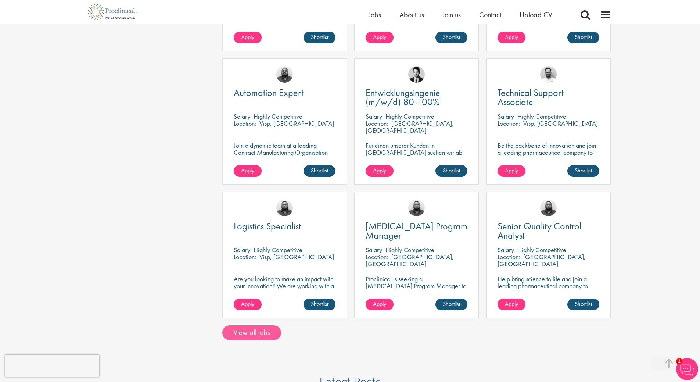  I want to click on span: Logistics Specialist, so click(267, 226).